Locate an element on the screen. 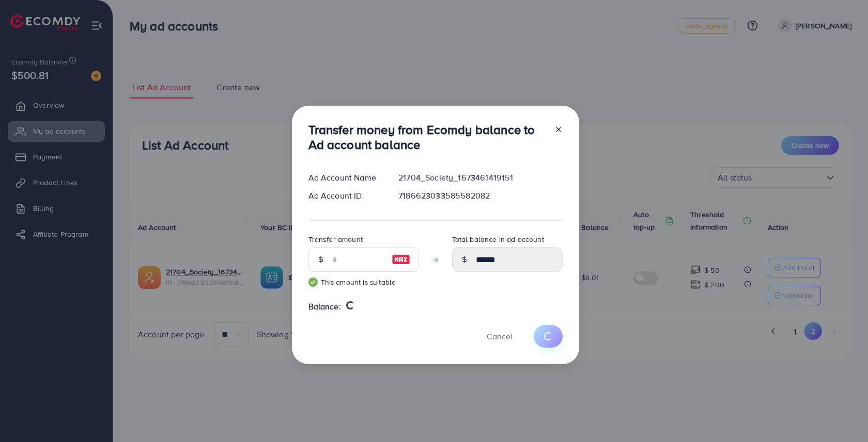 The width and height of the screenshot is (868, 442). span: Balance: is located at coordinates (324, 306).